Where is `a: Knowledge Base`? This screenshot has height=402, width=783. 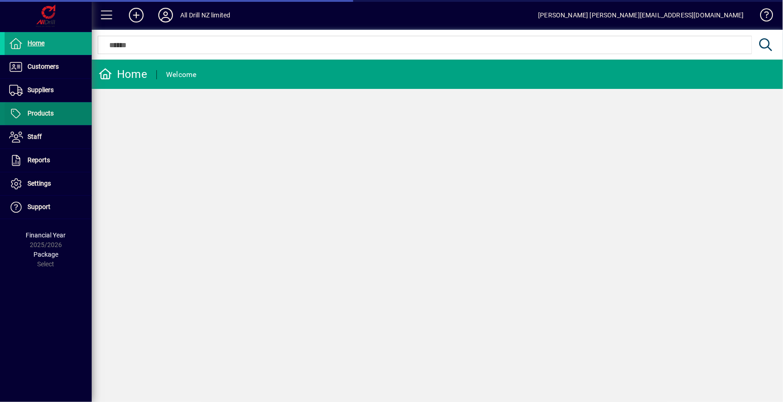 a: Knowledge Base is located at coordinates (763, 17).